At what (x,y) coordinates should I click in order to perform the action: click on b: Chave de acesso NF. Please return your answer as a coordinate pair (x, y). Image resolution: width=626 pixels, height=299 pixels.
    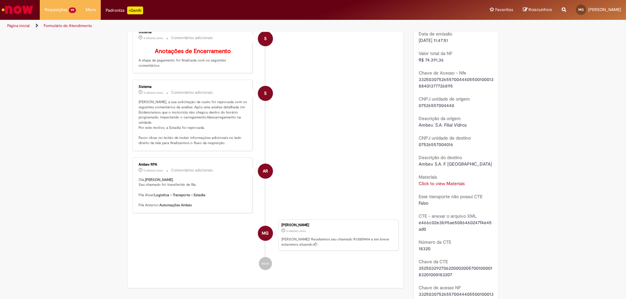
    Looking at the image, I should click on (439, 288).